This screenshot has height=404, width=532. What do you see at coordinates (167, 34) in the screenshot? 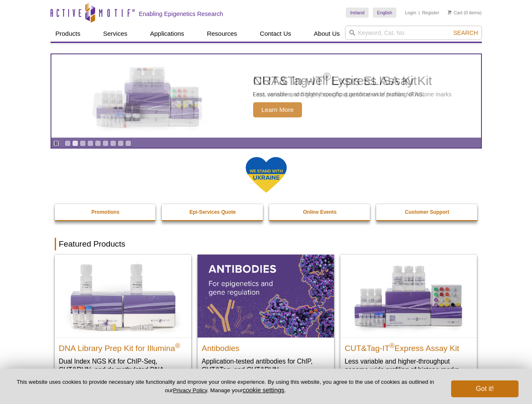
I see `a: Applications` at bounding box center [167, 34].